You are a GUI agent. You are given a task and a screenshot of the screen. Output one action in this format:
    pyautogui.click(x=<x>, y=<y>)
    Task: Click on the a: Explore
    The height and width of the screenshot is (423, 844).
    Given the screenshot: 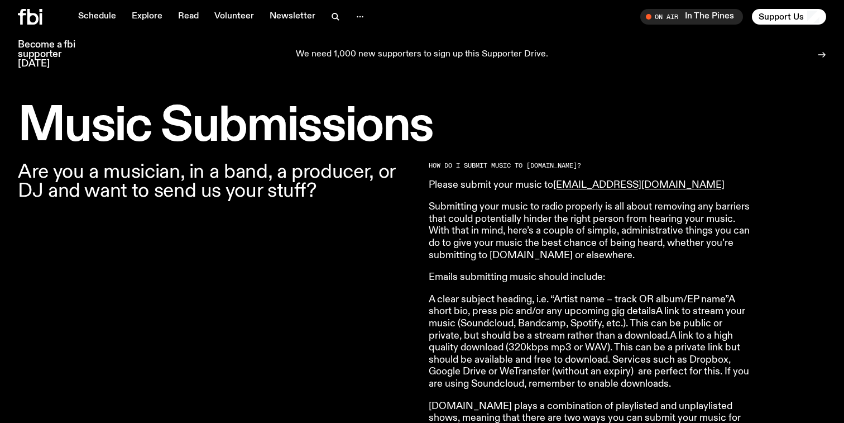 What is the action you would take?
    pyautogui.click(x=147, y=17)
    